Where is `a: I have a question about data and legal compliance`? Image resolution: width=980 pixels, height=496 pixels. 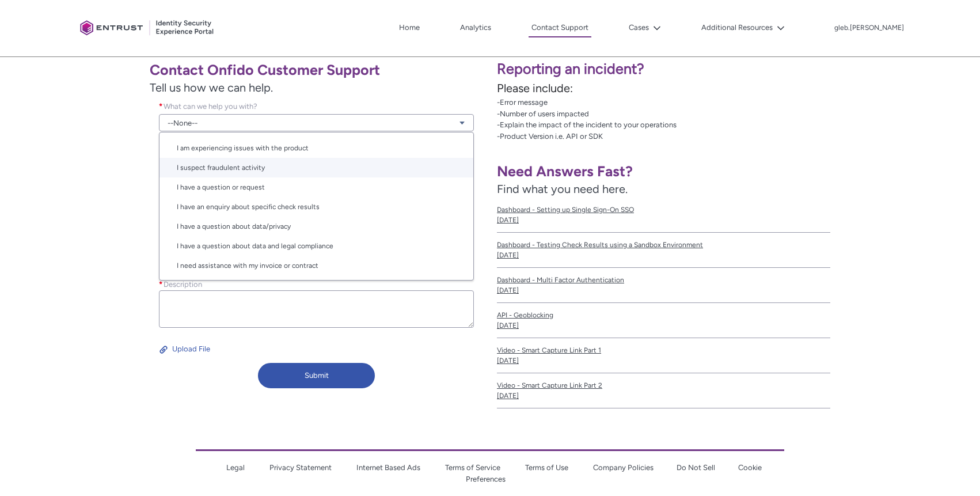 a: I have a question about data and legal compliance is located at coordinates (316, 246).